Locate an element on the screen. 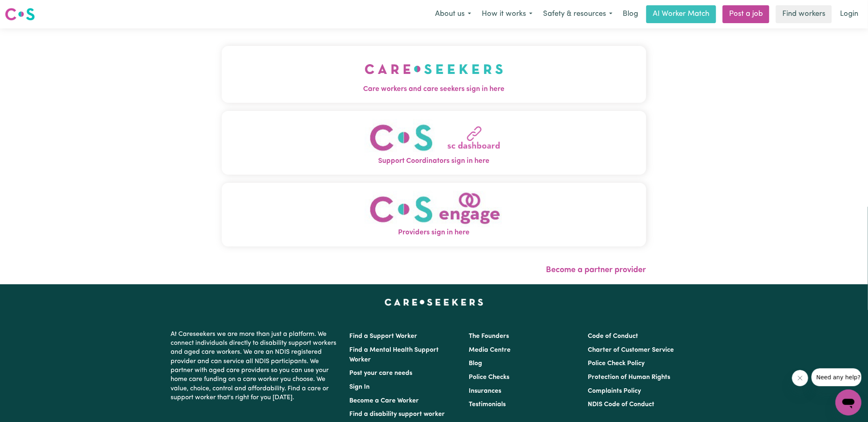  p: At Careseekers we are more than just a platform. We connect individuals directly to disability su... is located at coordinates (255, 366).